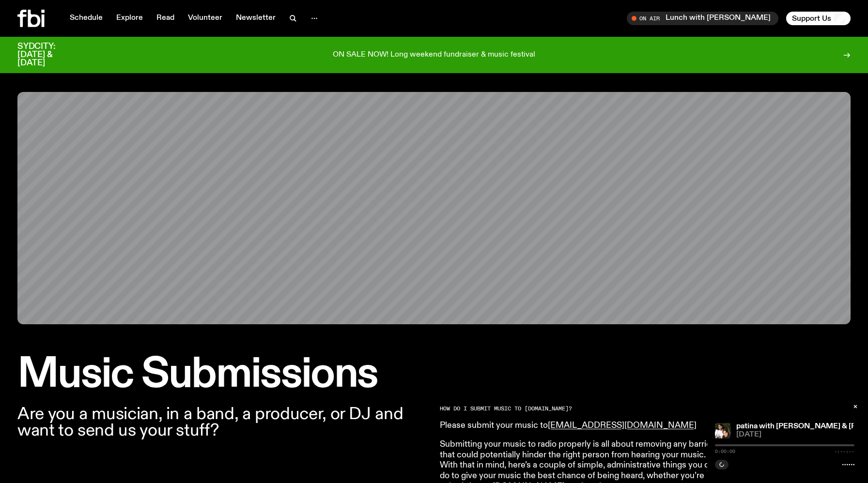  What do you see at coordinates (579, 426) in the screenshot?
I see `p: Please submit your music to` at bounding box center [579, 426].